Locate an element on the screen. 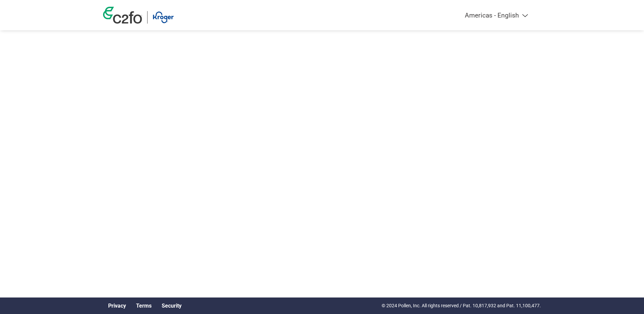 Image resolution: width=644 pixels, height=314 pixels. a: Terms is located at coordinates (144, 306).